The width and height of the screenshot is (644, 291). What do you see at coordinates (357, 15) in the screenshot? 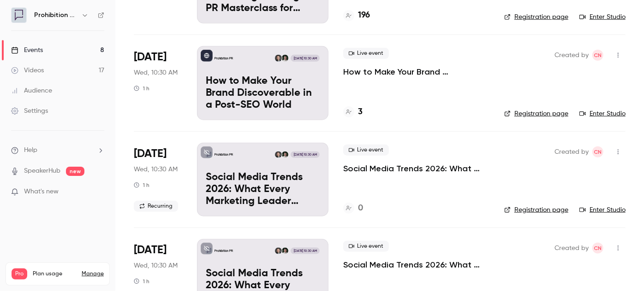
I see `a: 196` at bounding box center [357, 15].